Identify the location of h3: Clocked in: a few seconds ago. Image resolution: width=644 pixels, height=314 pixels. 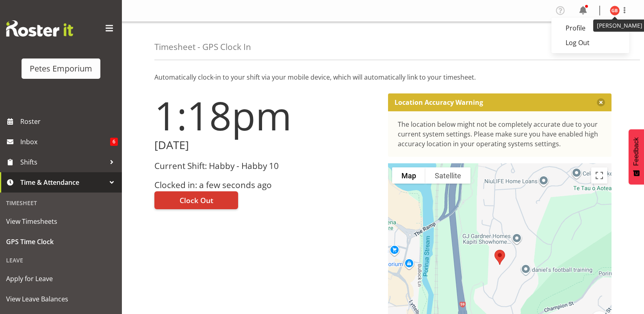
(266, 185).